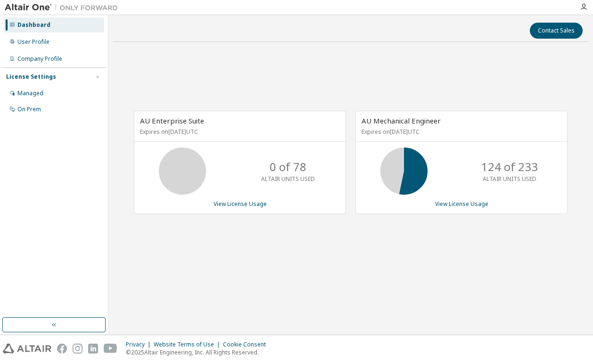  What do you see at coordinates (188, 345) in the screenshot?
I see `div: Website Terms of Use` at bounding box center [188, 345].